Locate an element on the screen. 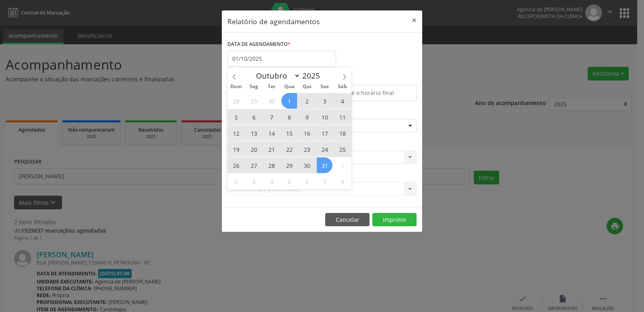  span: Outubro 28, 2025 is located at coordinates (271, 165).